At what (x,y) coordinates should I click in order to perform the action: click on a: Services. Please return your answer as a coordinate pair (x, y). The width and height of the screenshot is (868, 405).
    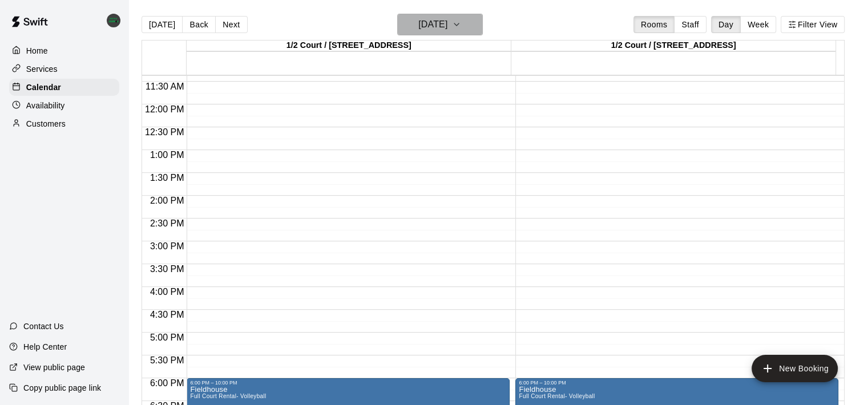
    Looking at the image, I should click on (64, 69).